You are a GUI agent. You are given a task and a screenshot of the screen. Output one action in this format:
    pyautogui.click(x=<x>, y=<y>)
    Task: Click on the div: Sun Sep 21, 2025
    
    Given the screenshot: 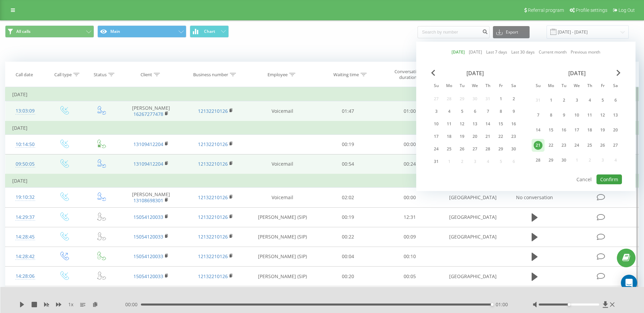 What is the action you would take?
    pyautogui.click(x=538, y=145)
    